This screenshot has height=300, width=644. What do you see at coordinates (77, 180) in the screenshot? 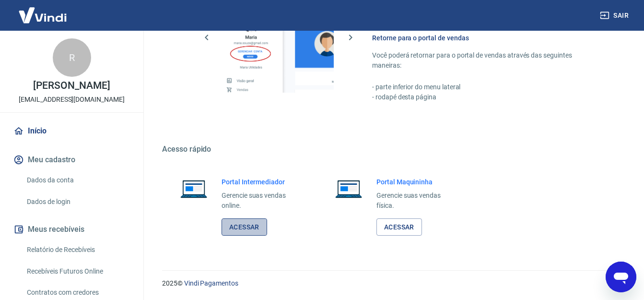
I see `a: Dados da conta` at bounding box center [77, 180].